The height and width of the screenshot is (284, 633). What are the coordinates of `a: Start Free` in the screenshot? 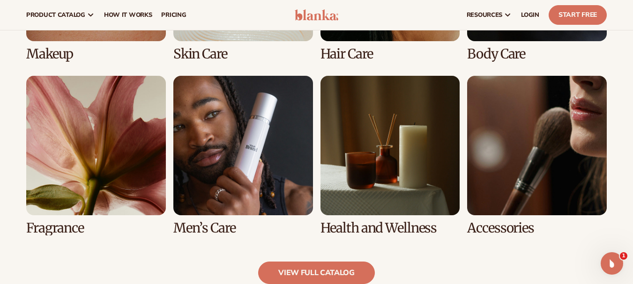 It's located at (578, 15).